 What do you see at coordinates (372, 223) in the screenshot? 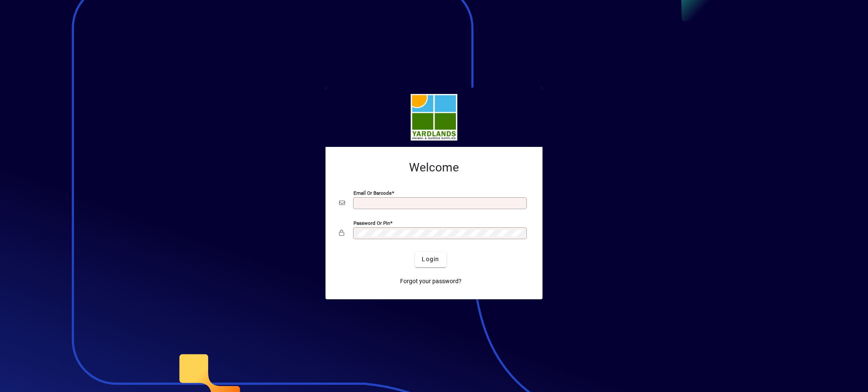
I see `mat-label: Password or Pin` at bounding box center [372, 223].